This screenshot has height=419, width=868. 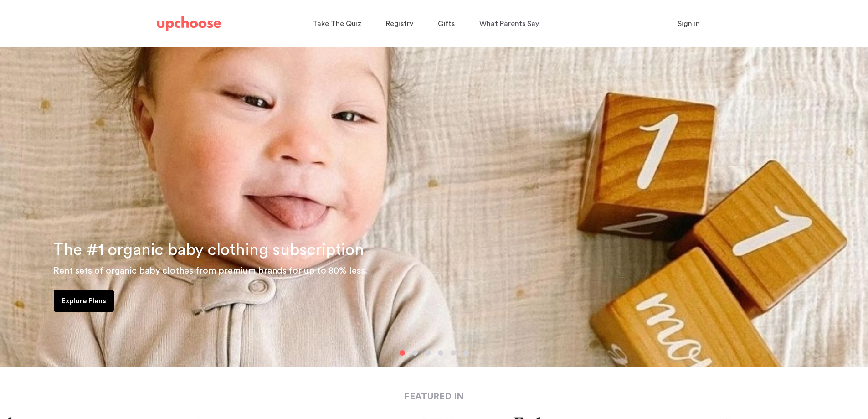 I want to click on a: UpChoose, so click(x=189, y=24).